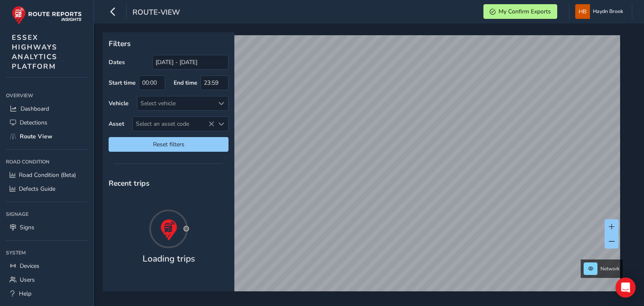 Image resolution: width=644 pixels, height=306 pixels. What do you see at coordinates (582, 11) in the screenshot?
I see `img: diamond-layout` at bounding box center [582, 11].